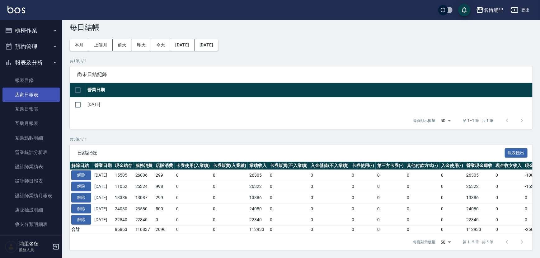  Describe the element at coordinates (301, 61) in the screenshot. I see `p: 共 1 筆, 1 / 1` at that location.